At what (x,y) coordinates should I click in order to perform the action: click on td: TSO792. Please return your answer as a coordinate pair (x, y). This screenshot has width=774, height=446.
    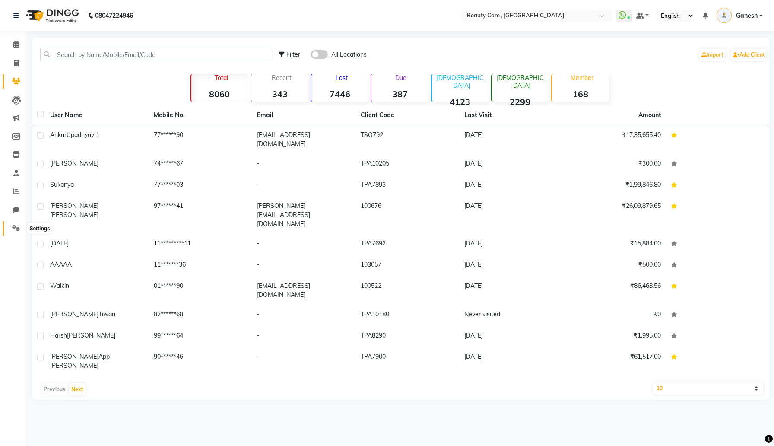
    Looking at the image, I should click on (407, 139).